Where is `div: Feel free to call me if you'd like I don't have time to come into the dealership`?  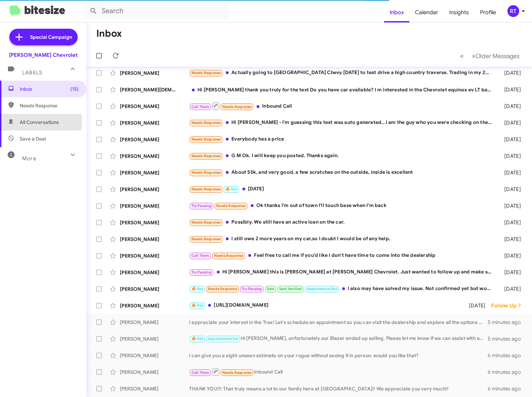 div: Feel free to call me if you'd like I don't have time to come into the dealership is located at coordinates (342, 255).